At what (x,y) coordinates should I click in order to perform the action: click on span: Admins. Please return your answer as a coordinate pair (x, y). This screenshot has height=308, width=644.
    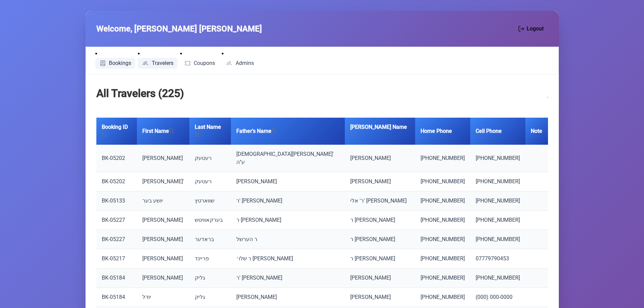
    Looking at the image, I should click on (245, 63).